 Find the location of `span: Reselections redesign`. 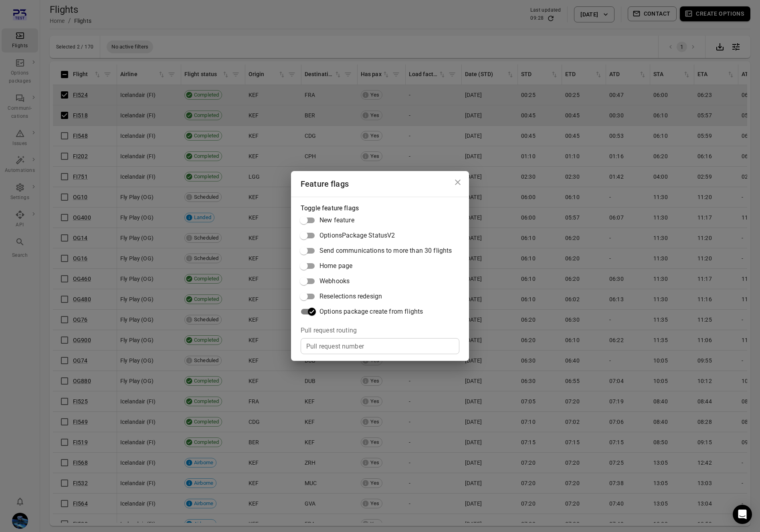

span: Reselections redesign is located at coordinates (351, 297).